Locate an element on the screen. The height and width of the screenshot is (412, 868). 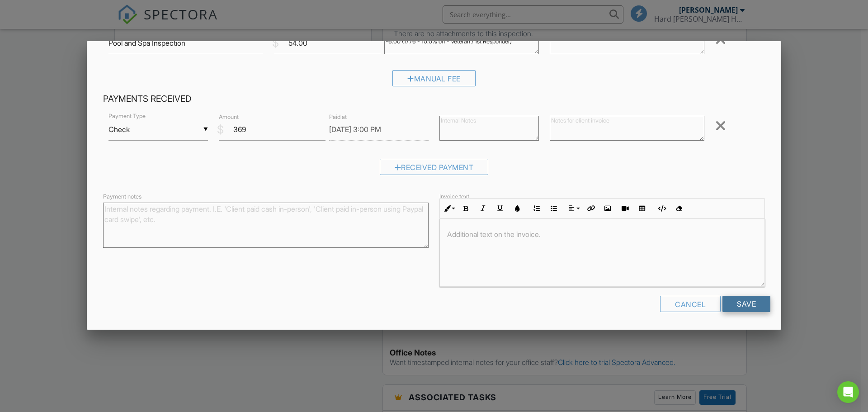
button: Bold (Ctrl+B) is located at coordinates (465, 208).